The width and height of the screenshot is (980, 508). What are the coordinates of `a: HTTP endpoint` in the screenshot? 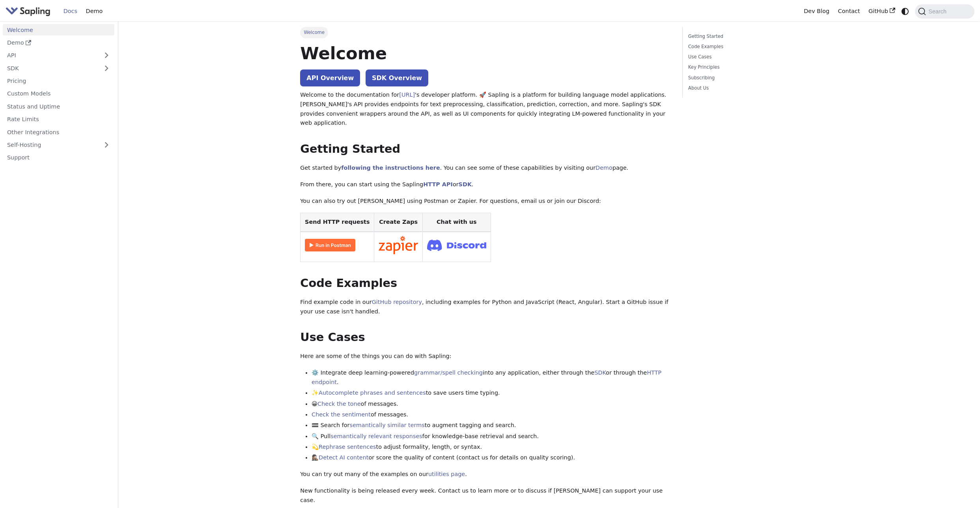 It's located at (487, 377).